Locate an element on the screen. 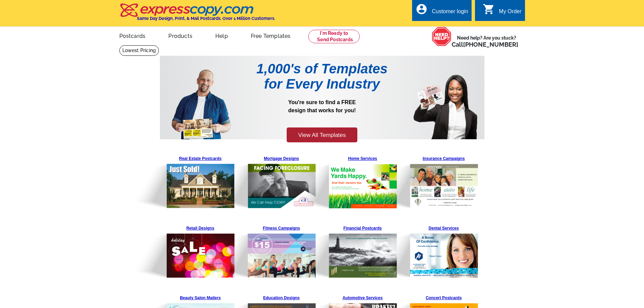  img: help is located at coordinates (442, 37).